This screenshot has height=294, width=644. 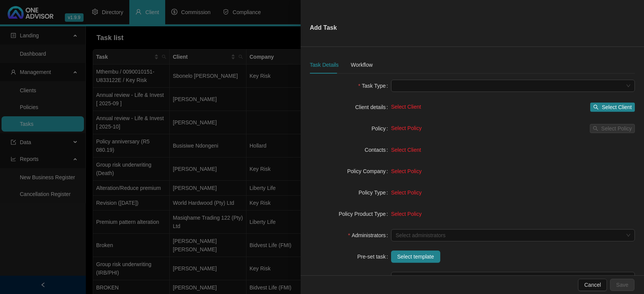 What do you see at coordinates (369, 171) in the screenshot?
I see `label: Policy Company` at bounding box center [369, 171].